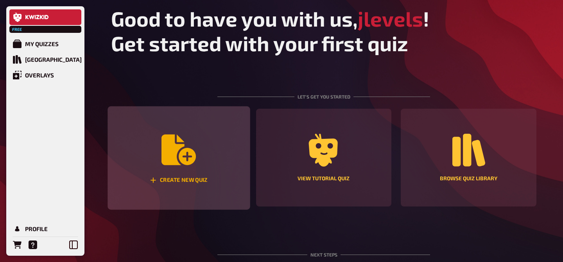 This screenshot has width=563, height=262. Describe the element at coordinates (40, 75) in the screenshot. I see `div: Overlays` at that location.